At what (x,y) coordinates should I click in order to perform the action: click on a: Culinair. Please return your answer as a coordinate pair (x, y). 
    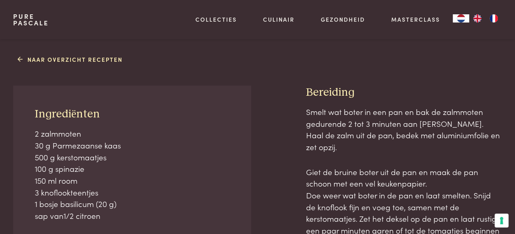
    Looking at the image, I should click on (278, 19).